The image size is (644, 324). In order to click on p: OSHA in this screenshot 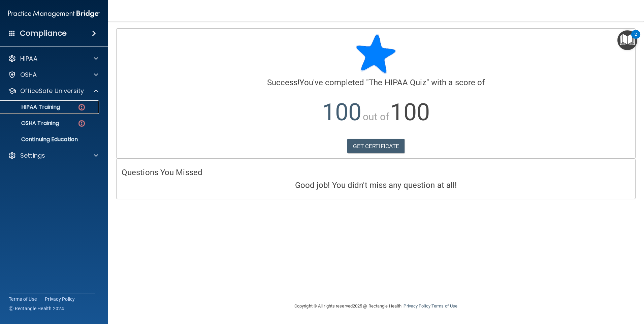, I will do `click(29, 74)`.